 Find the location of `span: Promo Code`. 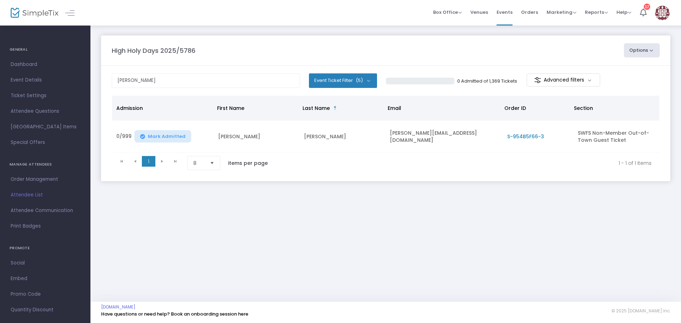

span: Promo Code is located at coordinates (45, 294).